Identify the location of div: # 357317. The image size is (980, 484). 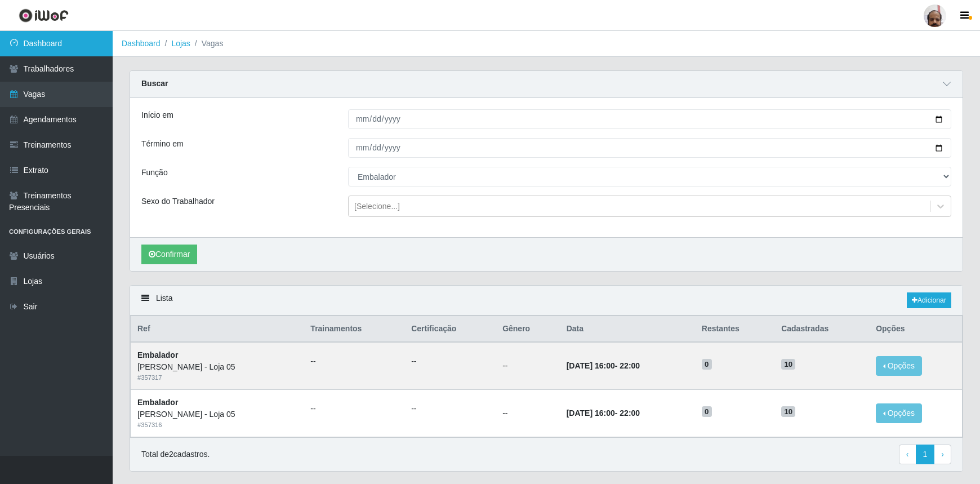
(217, 378).